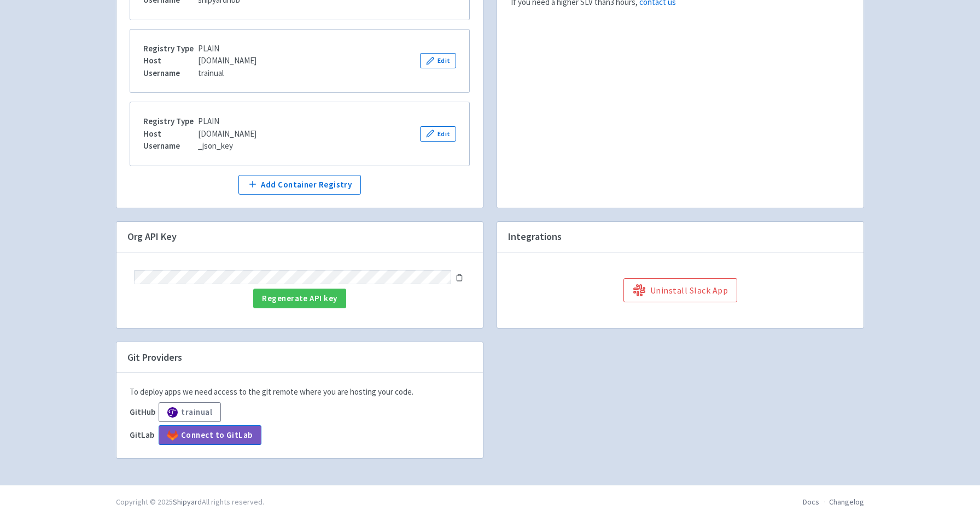 This screenshot has width=980, height=516. Describe the element at coordinates (299, 298) in the screenshot. I see `button: Regenerate API key` at that location.